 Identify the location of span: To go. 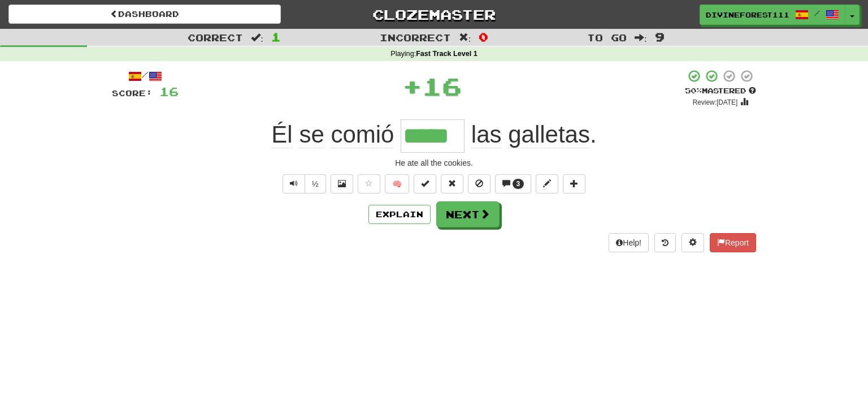
(607, 37).